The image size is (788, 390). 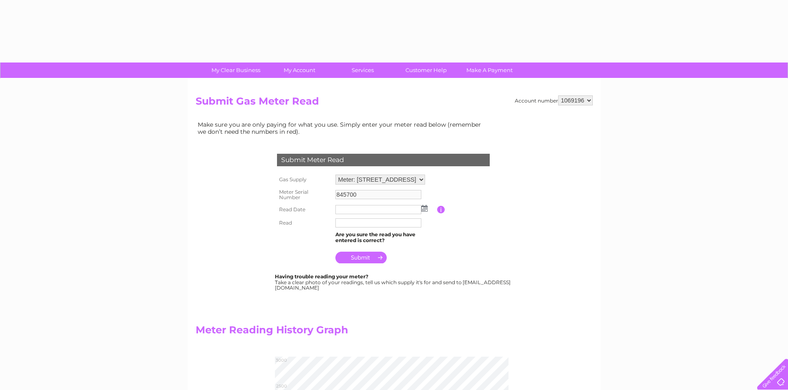 I want to click on a: My Account, so click(x=299, y=70).